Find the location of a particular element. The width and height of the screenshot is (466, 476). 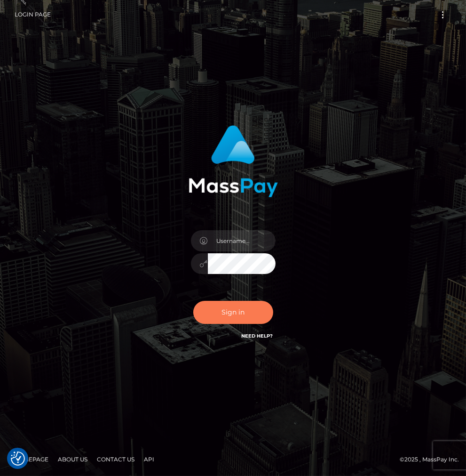

button: Sign in is located at coordinates (234, 312).